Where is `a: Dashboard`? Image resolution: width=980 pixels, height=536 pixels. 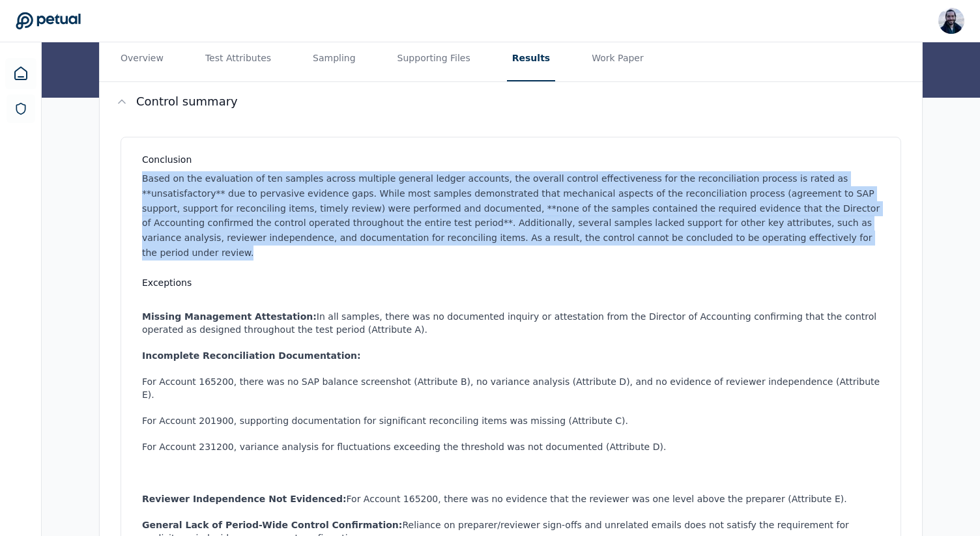
a: Dashboard is located at coordinates (21, 73).